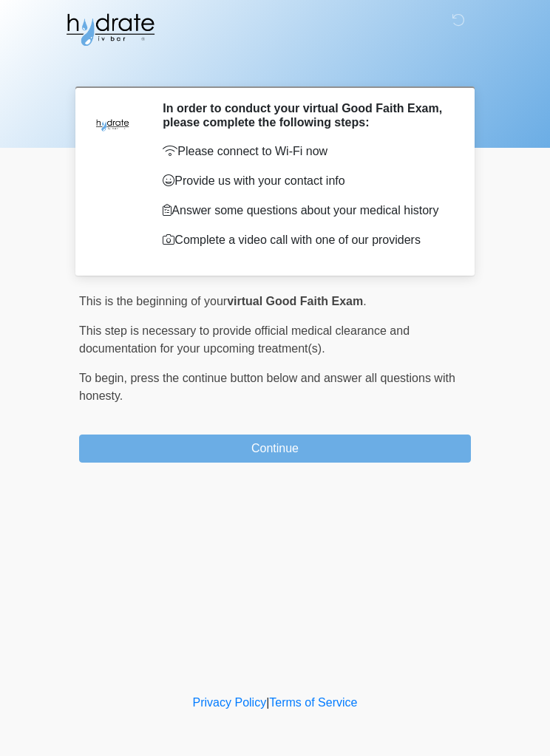 Image resolution: width=550 pixels, height=756 pixels. What do you see at coordinates (305, 240) in the screenshot?
I see `p: Complete a video call with one of our providers` at bounding box center [305, 240].